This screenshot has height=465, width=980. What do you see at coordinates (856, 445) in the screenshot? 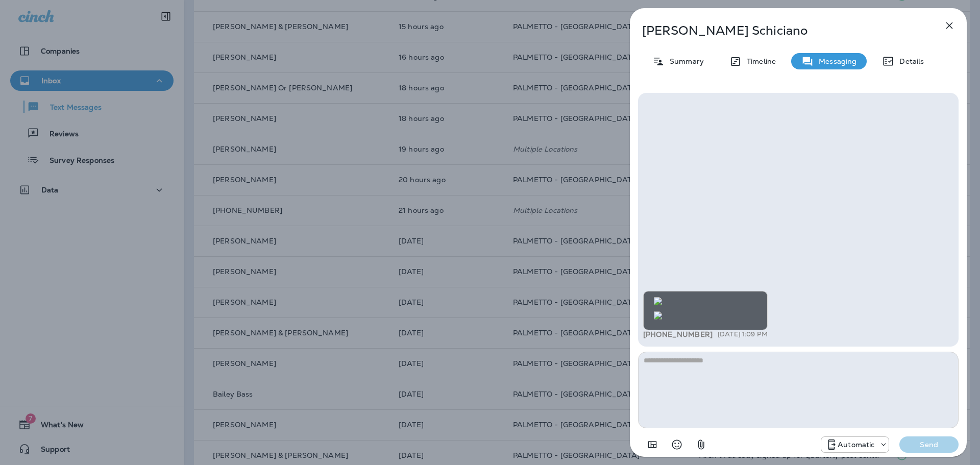
I see `p: Automatic` at bounding box center [856, 445].